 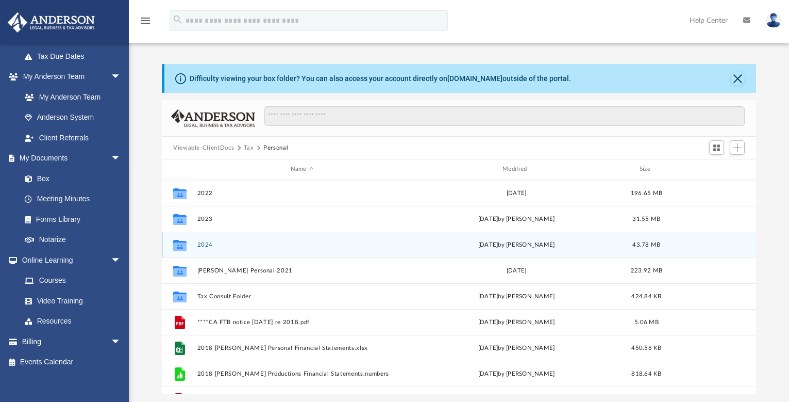 What do you see at coordinates (70, 97) in the screenshot?
I see `a: My Anderson Team` at bounding box center [70, 97].